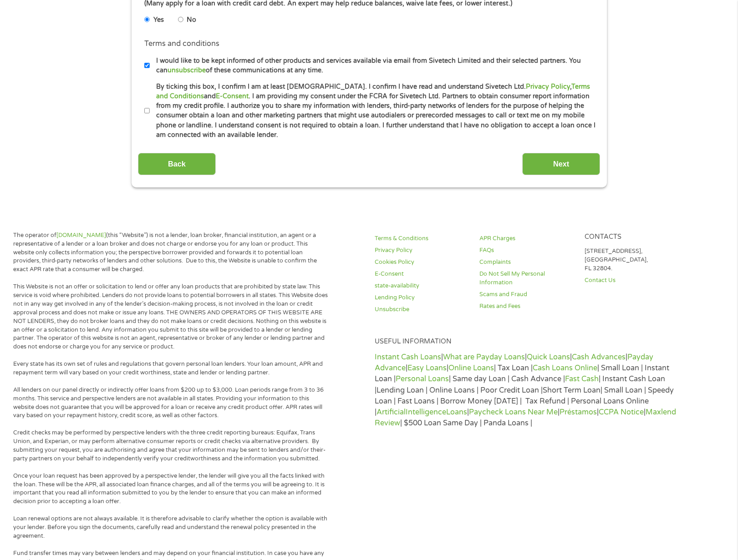  What do you see at coordinates (471, 368) in the screenshot?
I see `a: Online Loans` at bounding box center [471, 368].